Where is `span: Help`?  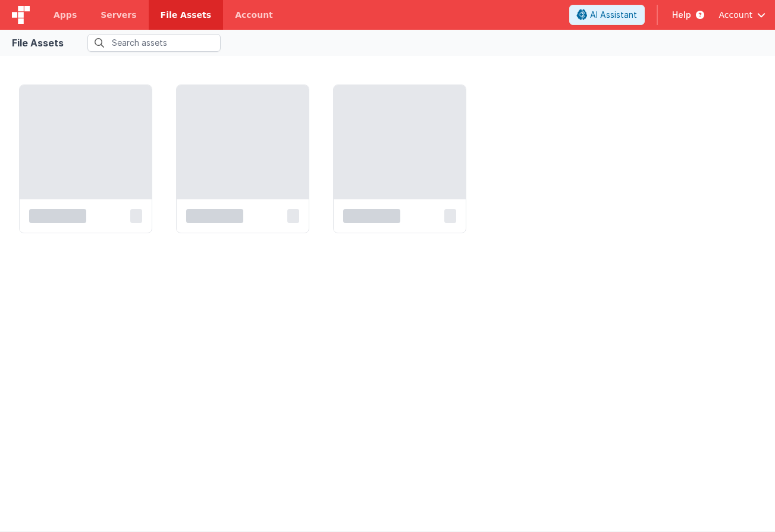 span: Help is located at coordinates (682, 15).